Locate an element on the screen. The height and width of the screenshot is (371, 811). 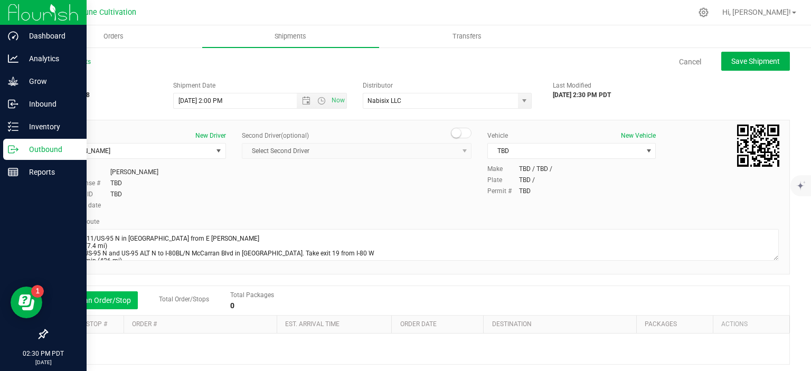
span: Open the date view is located at coordinates (306, 101).